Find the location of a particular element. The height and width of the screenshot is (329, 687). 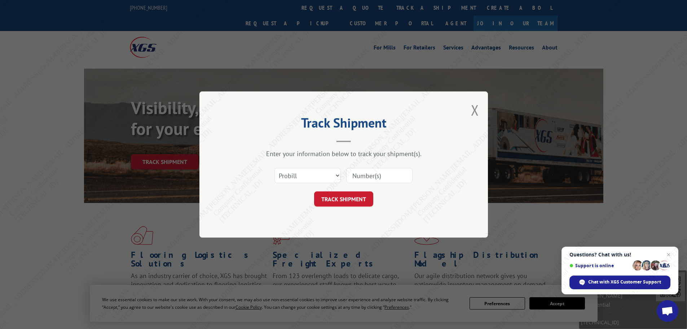

button: Close modal is located at coordinates (475, 110).